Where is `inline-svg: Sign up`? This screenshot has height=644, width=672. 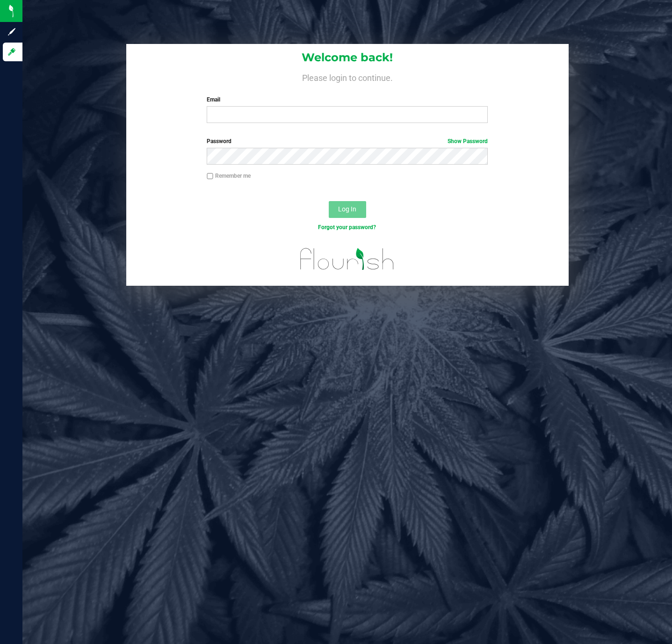
inline-svg: Sign up is located at coordinates (12, 32).